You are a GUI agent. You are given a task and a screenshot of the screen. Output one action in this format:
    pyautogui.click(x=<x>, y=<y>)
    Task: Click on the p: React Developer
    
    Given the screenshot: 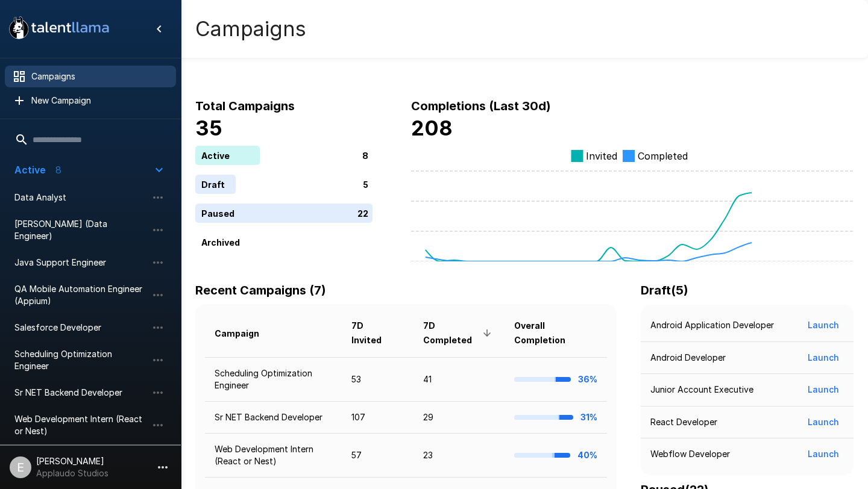 What is the action you would take?
    pyautogui.click(x=684, y=422)
    